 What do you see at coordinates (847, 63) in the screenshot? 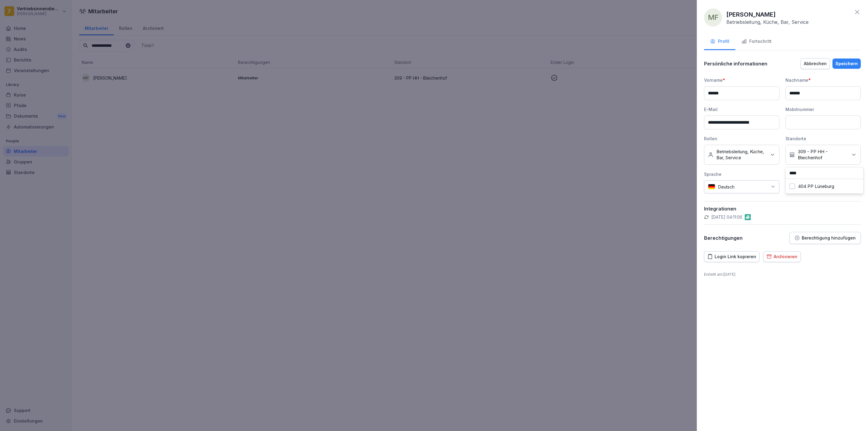
I see `button: Speichern` at bounding box center [847, 63].